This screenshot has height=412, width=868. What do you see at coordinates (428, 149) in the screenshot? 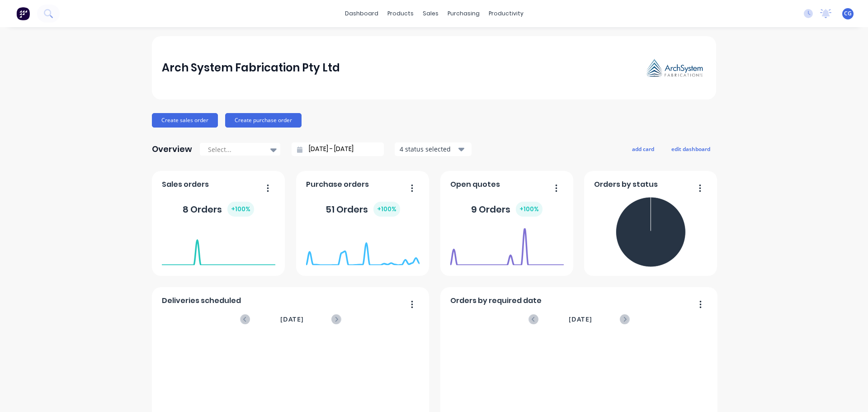
I see `div: 4 status selected` at bounding box center [428, 149].